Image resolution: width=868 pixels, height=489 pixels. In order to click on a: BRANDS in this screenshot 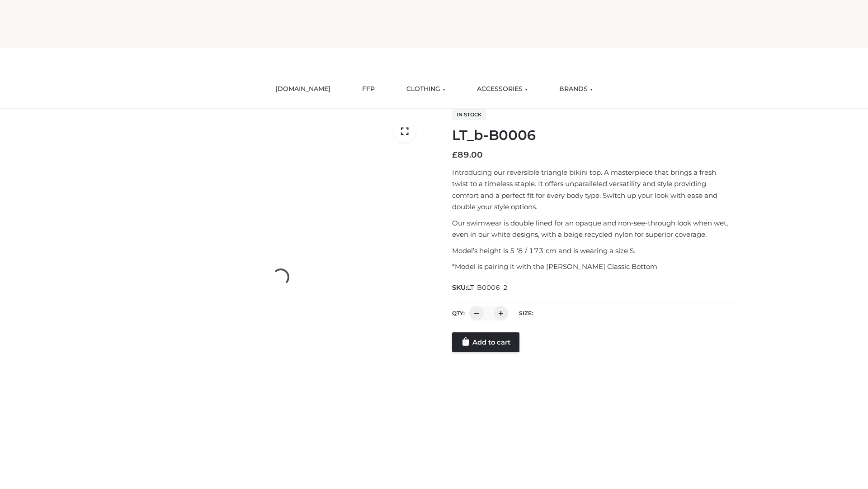, I will do `click(576, 89)`.